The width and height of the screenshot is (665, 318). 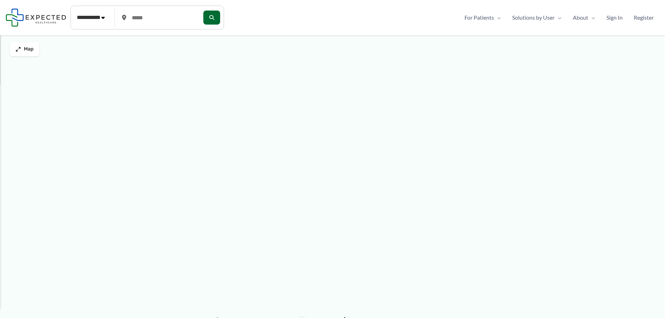 What do you see at coordinates (483, 18) in the screenshot?
I see `a: For PatientsMenu Toggle` at bounding box center [483, 18].